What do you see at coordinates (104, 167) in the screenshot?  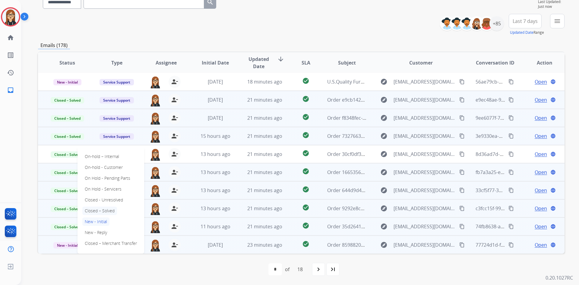 I see `p: On-hold - Customer` at bounding box center [104, 167].